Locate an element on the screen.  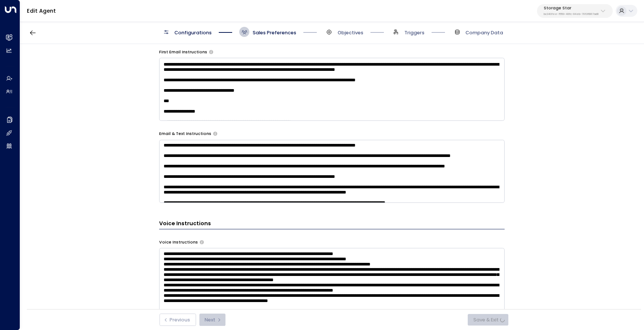
label: Email & Text Instructions is located at coordinates (185, 134).